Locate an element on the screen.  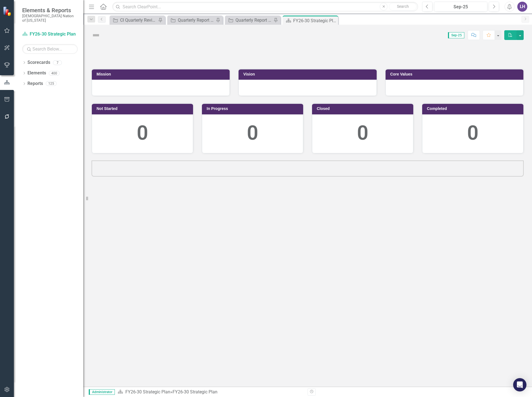
input: Search ClearPoint... is located at coordinates (265, 6).